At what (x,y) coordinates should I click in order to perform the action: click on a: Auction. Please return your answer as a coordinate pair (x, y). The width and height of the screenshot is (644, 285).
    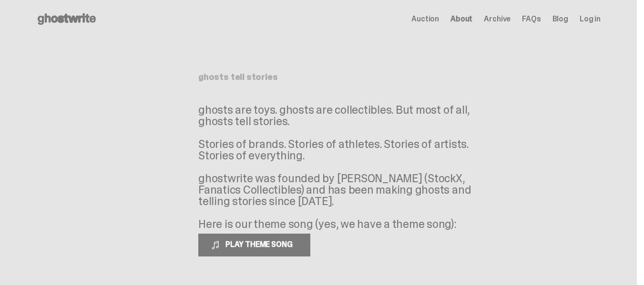
    Looking at the image, I should click on (425, 19).